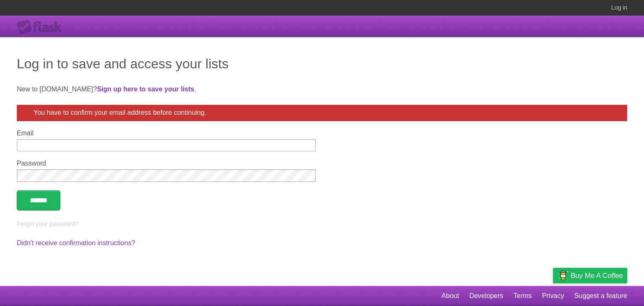 This screenshot has width=644, height=306. Describe the element at coordinates (450, 296) in the screenshot. I see `a: About` at that location.